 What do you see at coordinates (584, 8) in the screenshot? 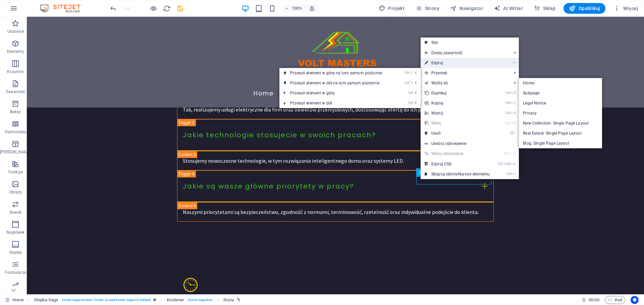
I see `button: Opublikuj` at bounding box center [584, 8].